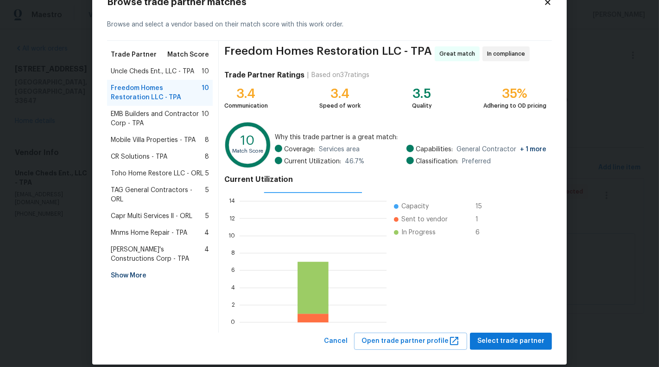 The image size is (659, 367). I want to click on div: 3.5, so click(422, 94).